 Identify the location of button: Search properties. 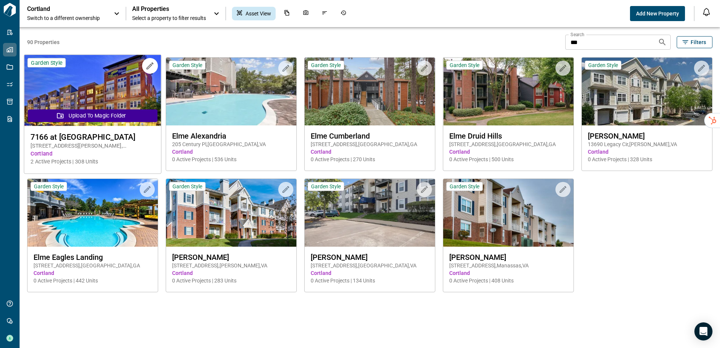
(662, 42).